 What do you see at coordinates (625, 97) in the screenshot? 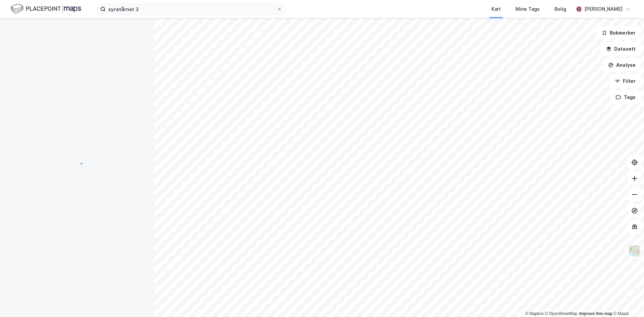
I see `button: Tags` at bounding box center [625, 97].